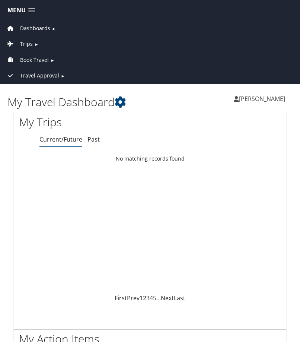  I want to click on a: 2, so click(144, 298).